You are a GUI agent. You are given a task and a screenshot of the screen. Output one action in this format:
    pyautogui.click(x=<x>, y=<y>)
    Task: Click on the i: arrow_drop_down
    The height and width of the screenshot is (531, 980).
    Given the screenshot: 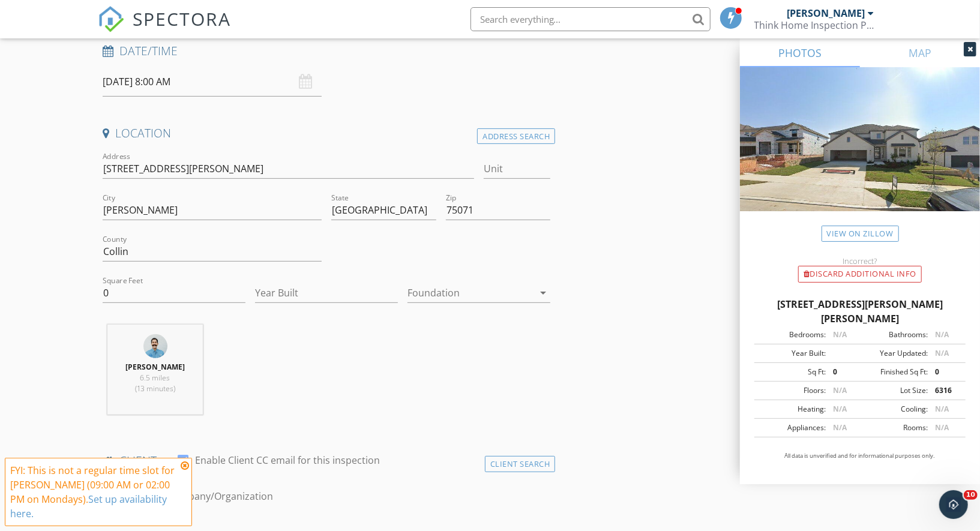 What is the action you would take?
    pyautogui.click(x=543, y=293)
    